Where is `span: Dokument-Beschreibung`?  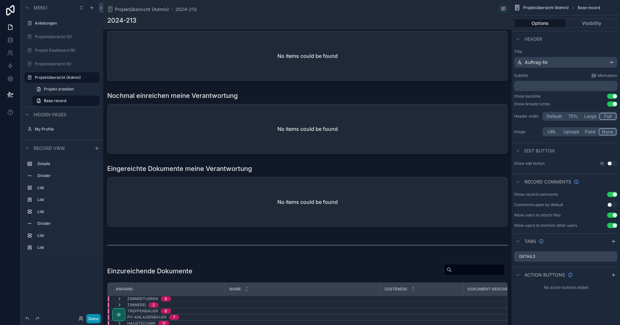
span: Dokument-Beschreibung is located at coordinates (495, 289).